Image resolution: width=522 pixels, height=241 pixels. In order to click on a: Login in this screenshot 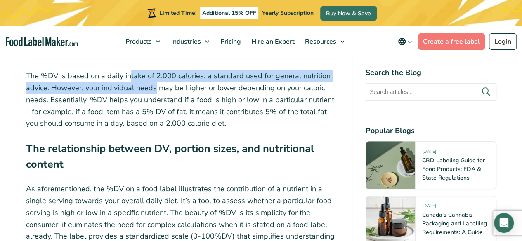, I will do `click(503, 42)`.